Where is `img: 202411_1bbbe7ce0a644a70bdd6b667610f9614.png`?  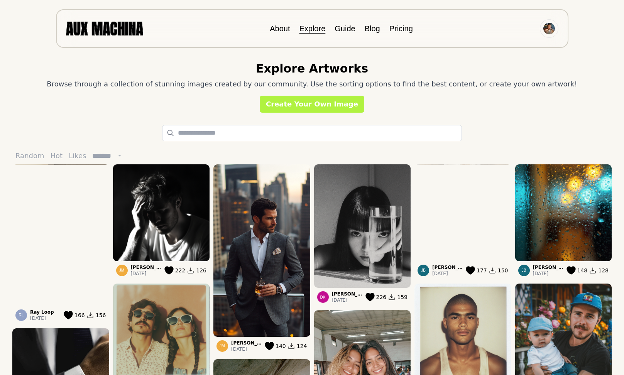 img: 202411_1bbbe7ce0a644a70bdd6b667610f9614.png is located at coordinates (261, 250).